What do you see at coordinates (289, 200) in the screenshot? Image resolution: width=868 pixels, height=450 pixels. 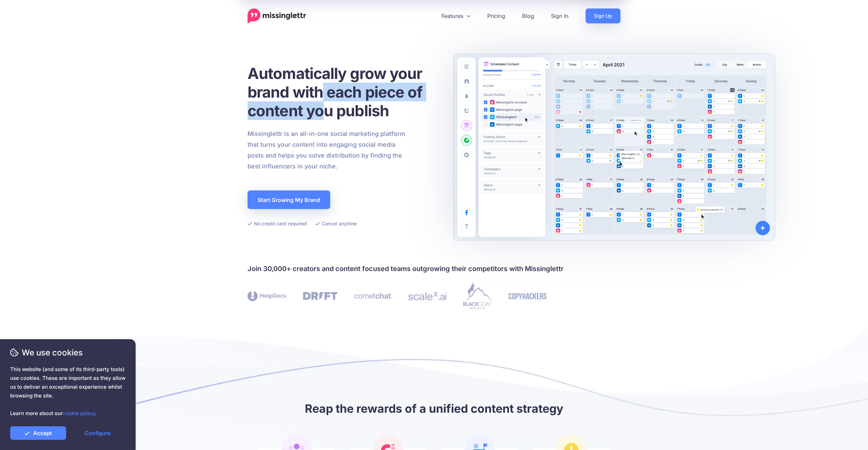 I see `a: Start Growing My Brand` at bounding box center [289, 200].